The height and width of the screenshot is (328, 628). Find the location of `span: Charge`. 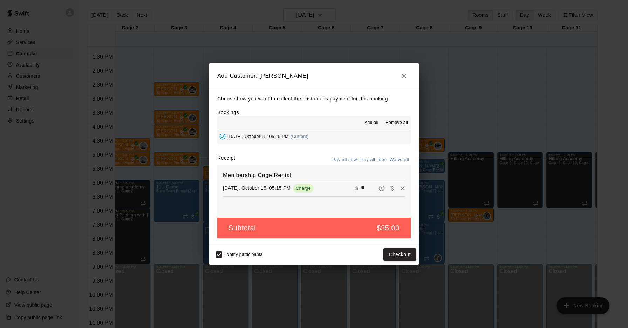

span: Charge is located at coordinates (303, 188).